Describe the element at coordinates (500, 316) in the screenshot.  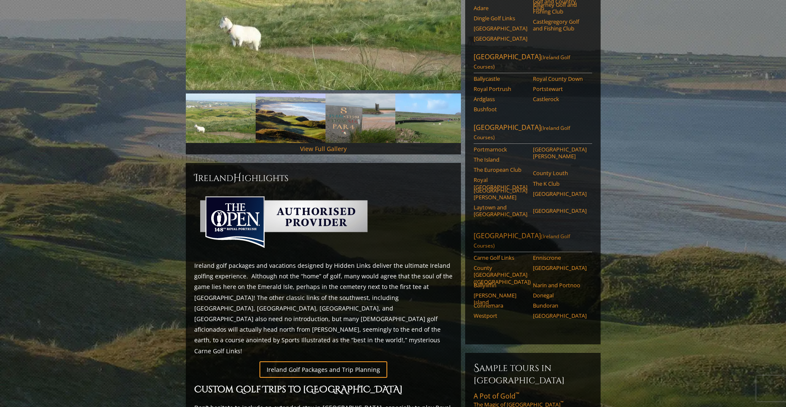
I see `a: Westport` at that location.